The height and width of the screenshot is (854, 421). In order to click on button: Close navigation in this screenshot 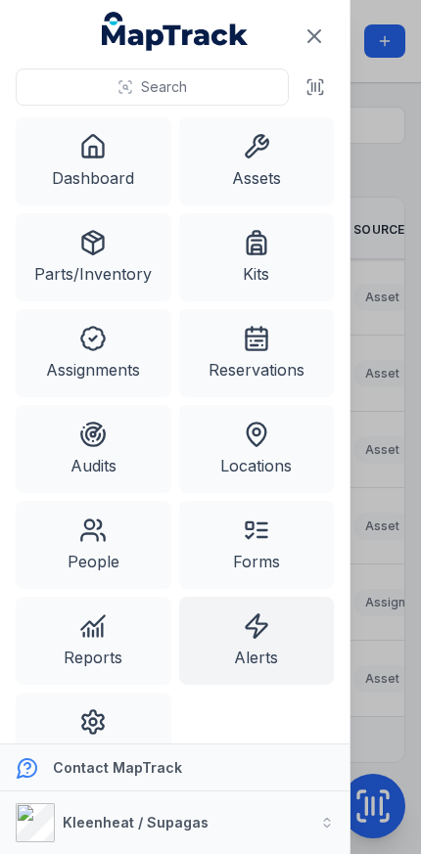, I will do `click(314, 36)`.